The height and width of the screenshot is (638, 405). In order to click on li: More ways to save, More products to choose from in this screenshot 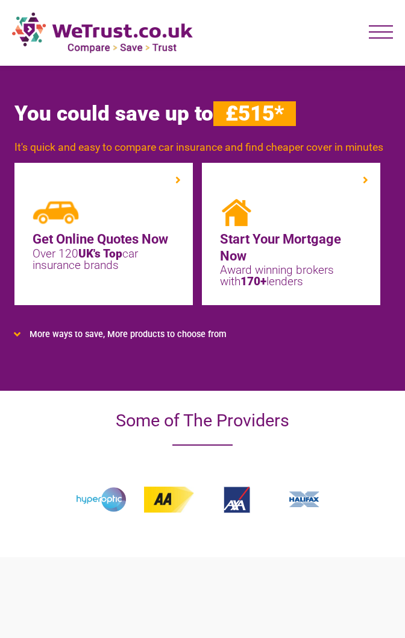, I will do `click(208, 335)`.